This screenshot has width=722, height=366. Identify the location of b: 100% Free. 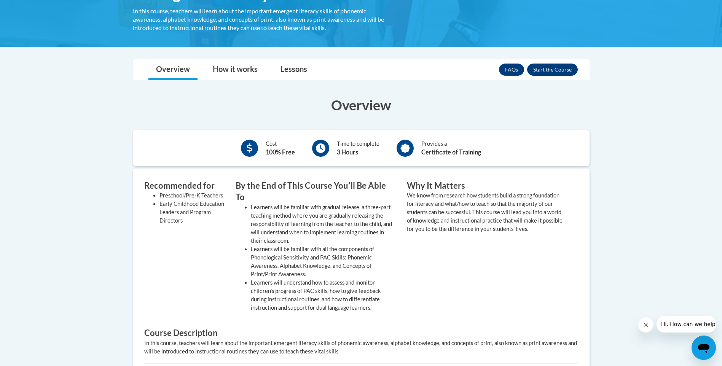
(280, 152).